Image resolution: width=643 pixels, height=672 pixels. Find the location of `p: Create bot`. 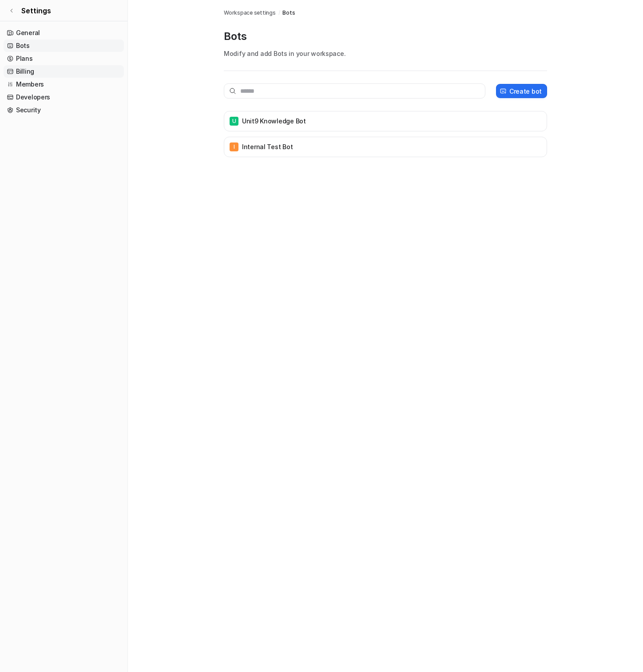

p: Create bot is located at coordinates (525, 91).